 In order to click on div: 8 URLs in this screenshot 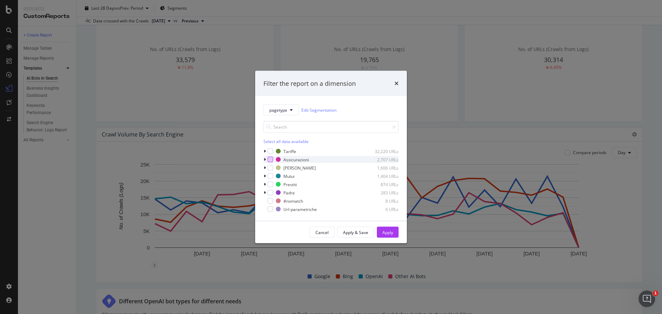, I will do `click(382, 201)`.